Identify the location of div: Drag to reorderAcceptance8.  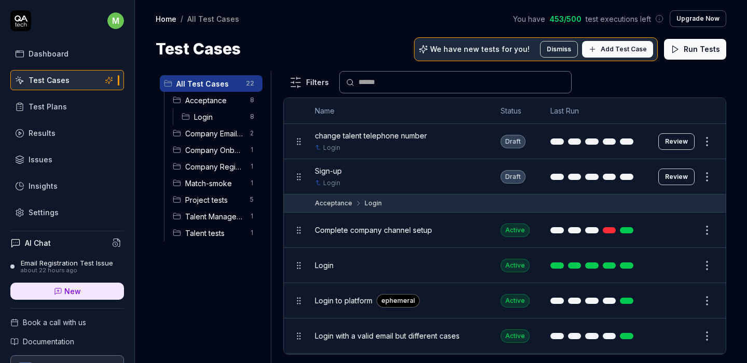
(215, 100).